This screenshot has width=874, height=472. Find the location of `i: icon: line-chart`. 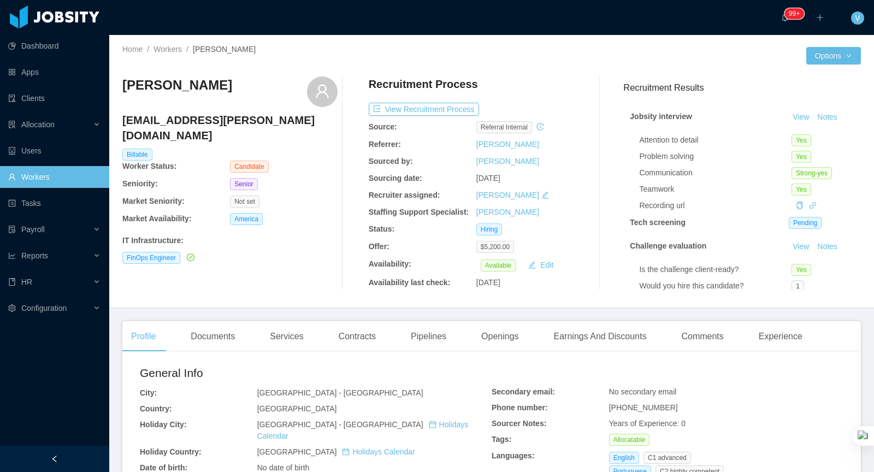

i: icon: line-chart is located at coordinates (12, 256).